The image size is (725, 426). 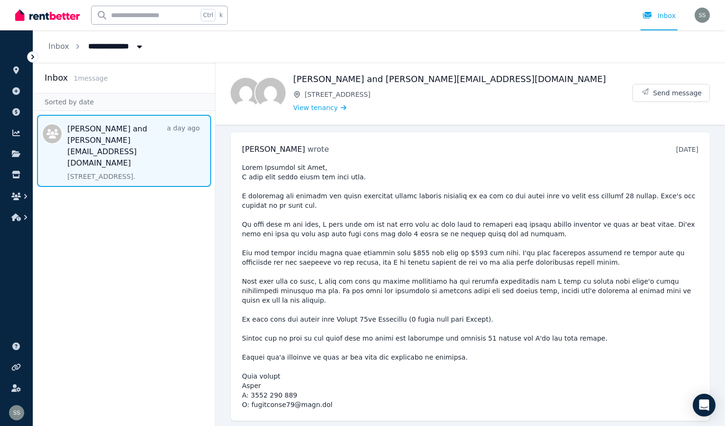 I want to click on span: Ctrl, so click(x=208, y=15).